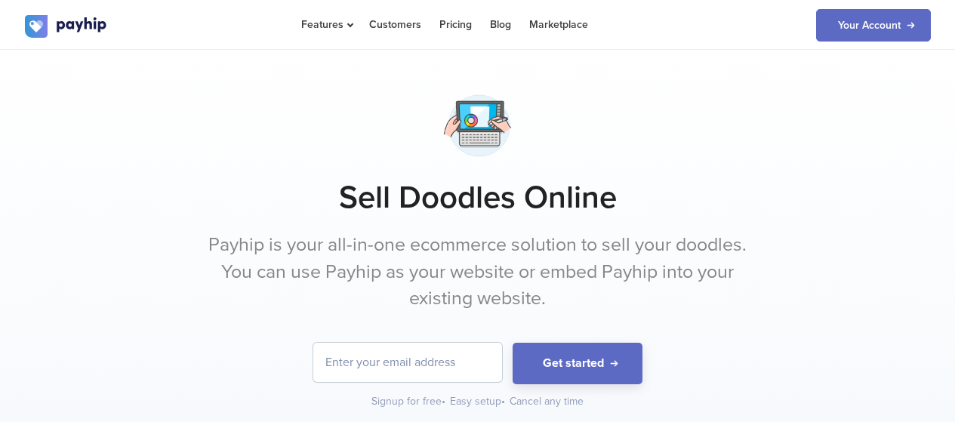 This screenshot has height=422, width=955. I want to click on div: Easy setup, so click(478, 402).